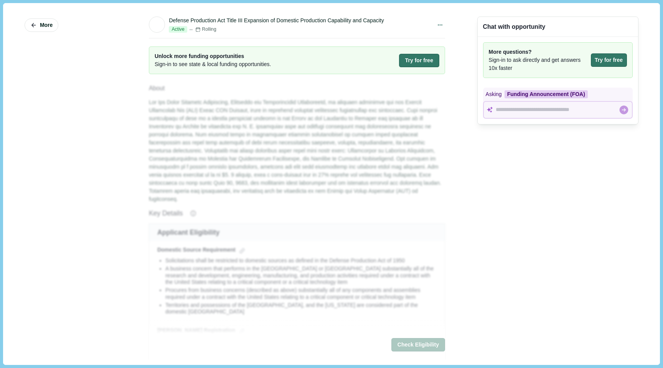 The width and height of the screenshot is (663, 368). What do you see at coordinates (558, 94) in the screenshot?
I see `div: Asking` at bounding box center [558, 94].